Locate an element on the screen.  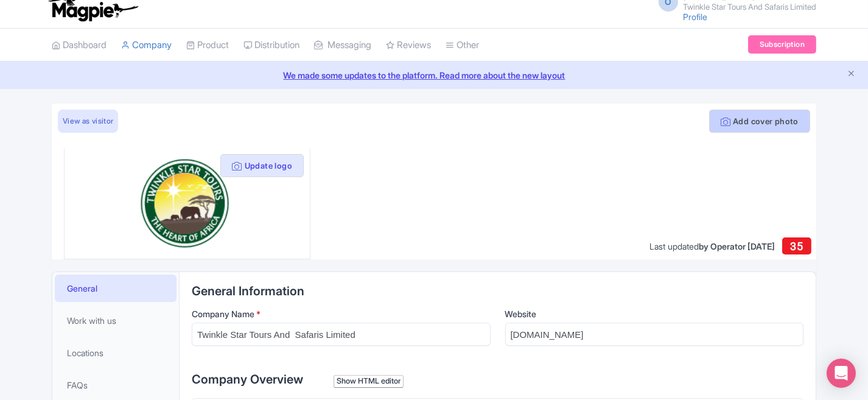
span: Company Name is located at coordinates (223, 314).